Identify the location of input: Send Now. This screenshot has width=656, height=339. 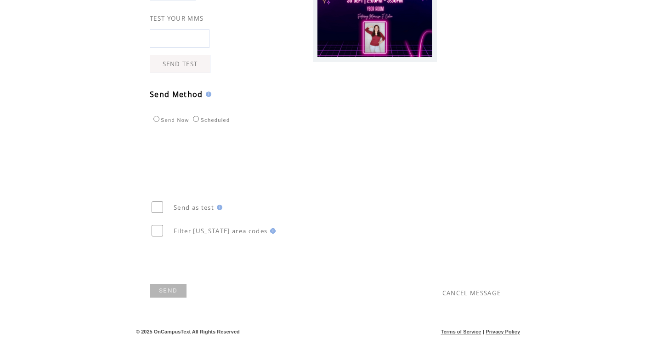
(156, 119).